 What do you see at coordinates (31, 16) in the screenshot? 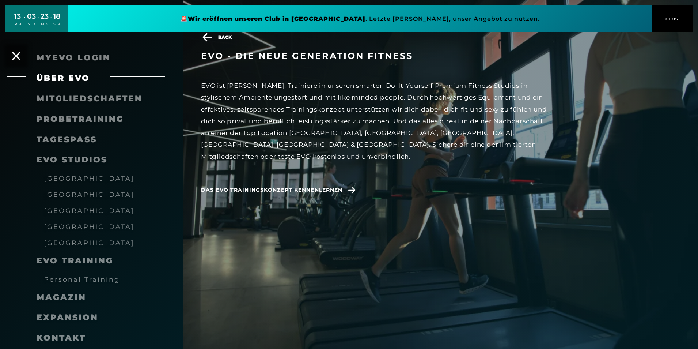
I see `div: 03` at bounding box center [31, 16].